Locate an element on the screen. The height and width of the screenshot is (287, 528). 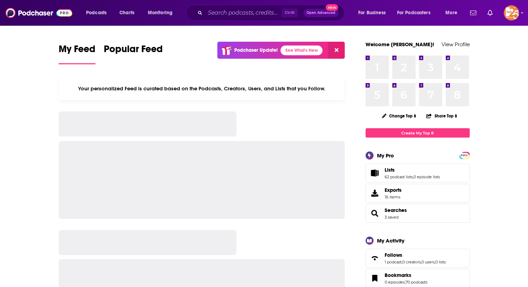
span: Ctrl K is located at coordinates (289, 13).